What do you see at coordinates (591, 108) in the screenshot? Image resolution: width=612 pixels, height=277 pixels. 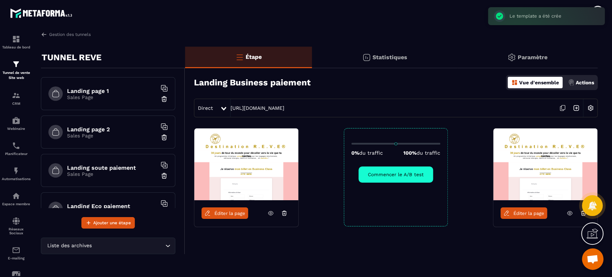 I see `img: setting-w.858f3a88.svg` at bounding box center [591, 108].